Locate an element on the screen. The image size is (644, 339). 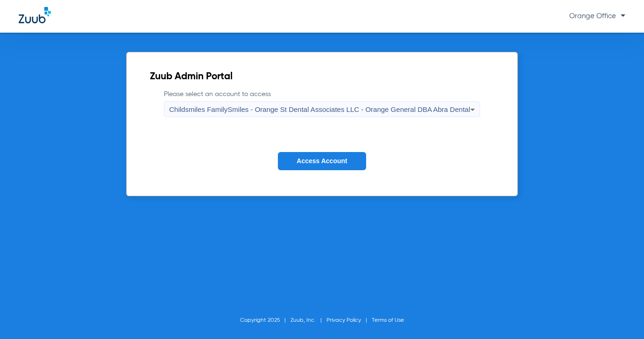
a: Privacy Policy is located at coordinates (344, 321).